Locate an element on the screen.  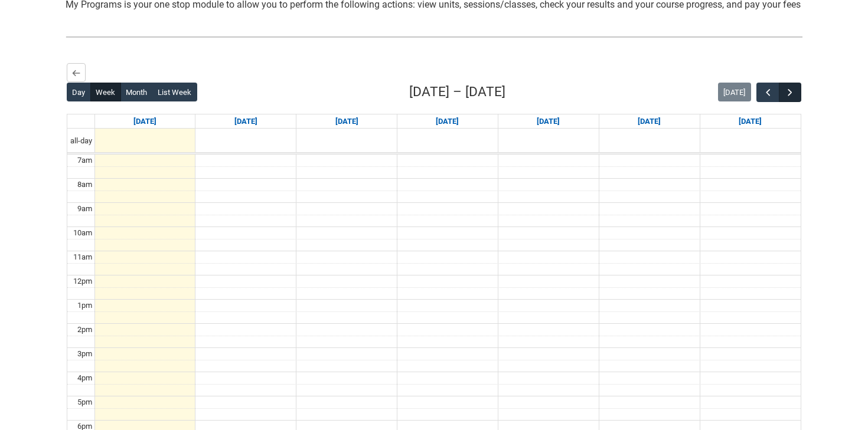
div: 5pm is located at coordinates (85, 403).